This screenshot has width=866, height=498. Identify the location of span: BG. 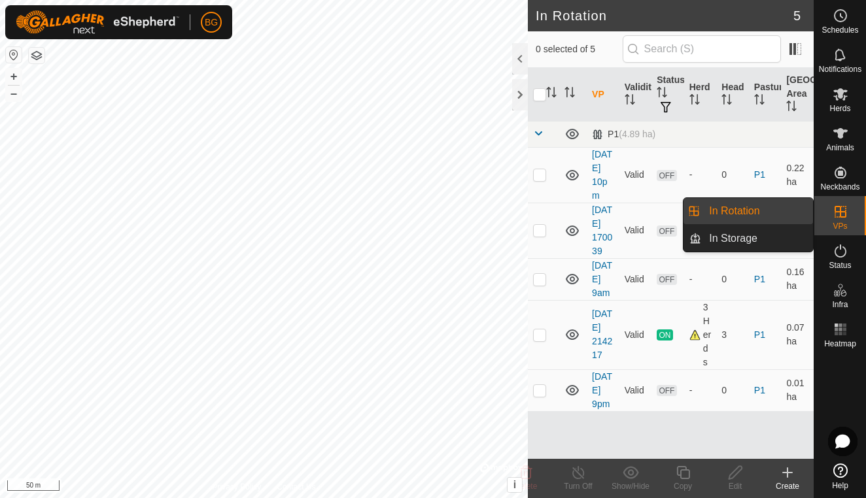
(211, 22).